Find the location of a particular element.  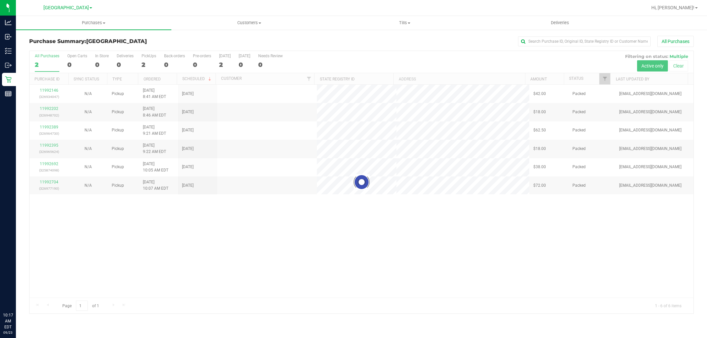

p: 10:17 AM EDT is located at coordinates (8, 321).